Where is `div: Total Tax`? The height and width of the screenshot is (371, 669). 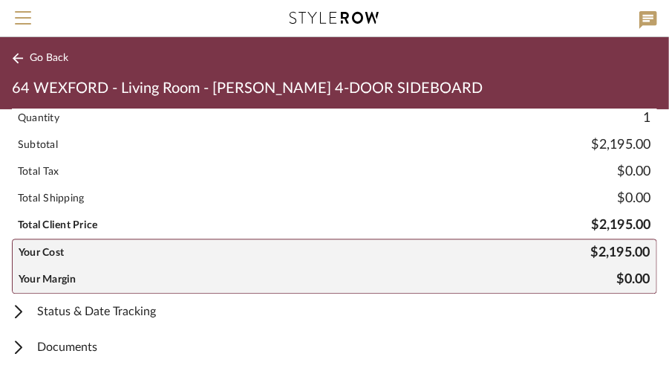 div: Total Tax is located at coordinates (38, 172).